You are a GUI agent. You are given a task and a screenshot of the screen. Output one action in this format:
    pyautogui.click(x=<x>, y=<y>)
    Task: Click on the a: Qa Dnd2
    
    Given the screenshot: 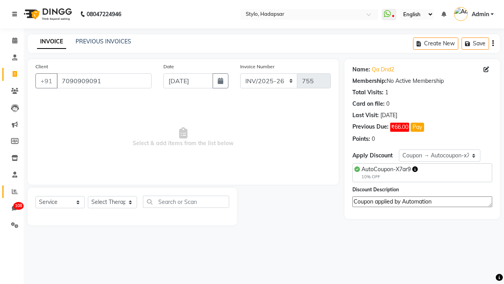 What is the action you would take?
    pyautogui.click(x=383, y=69)
    